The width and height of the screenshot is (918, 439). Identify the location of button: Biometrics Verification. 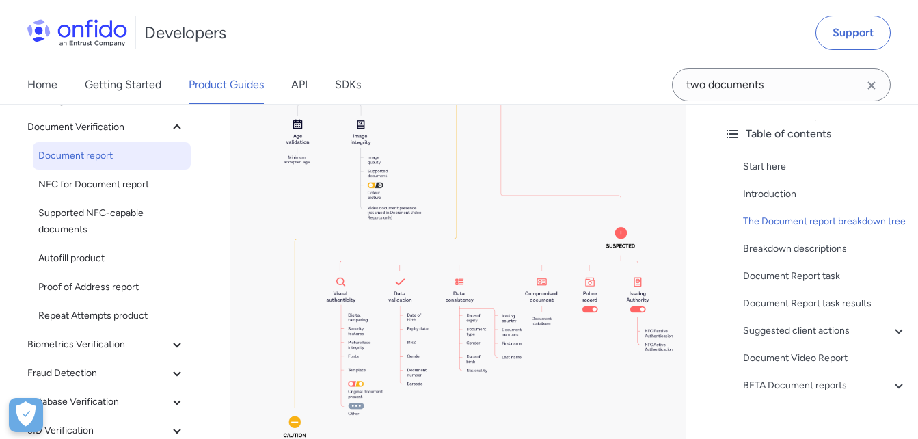
(106, 344).